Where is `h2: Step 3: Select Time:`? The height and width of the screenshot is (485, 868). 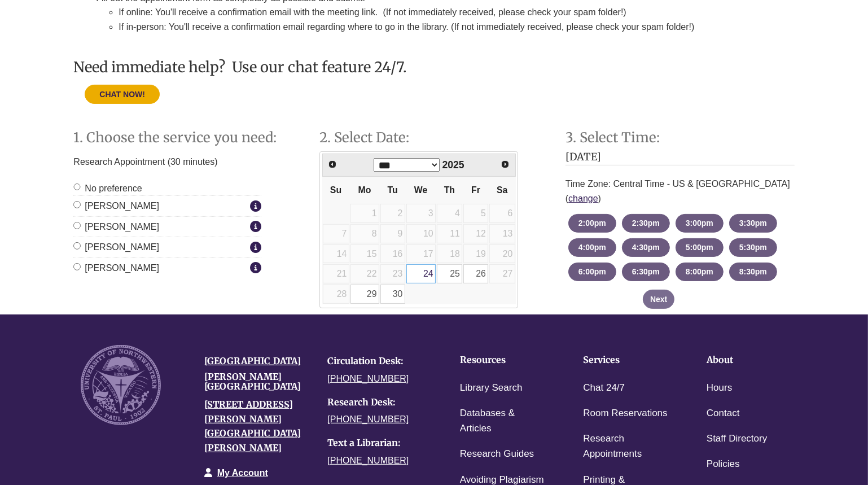
h2: Step 3: Select Time: is located at coordinates (680, 138).